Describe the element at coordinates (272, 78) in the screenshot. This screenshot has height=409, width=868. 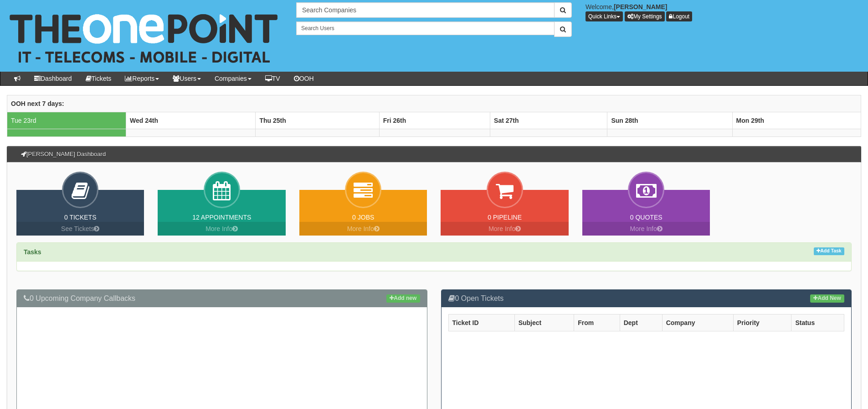
I see `a: TV` at that location.